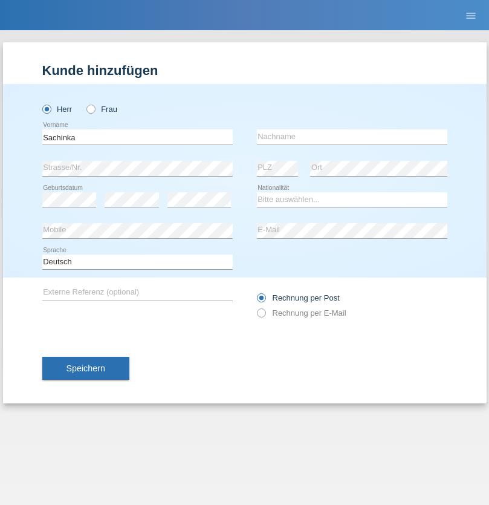 Image resolution: width=489 pixels, height=505 pixels. What do you see at coordinates (298, 298) in the screenshot?
I see `label: Rechnung per Post` at bounding box center [298, 298].